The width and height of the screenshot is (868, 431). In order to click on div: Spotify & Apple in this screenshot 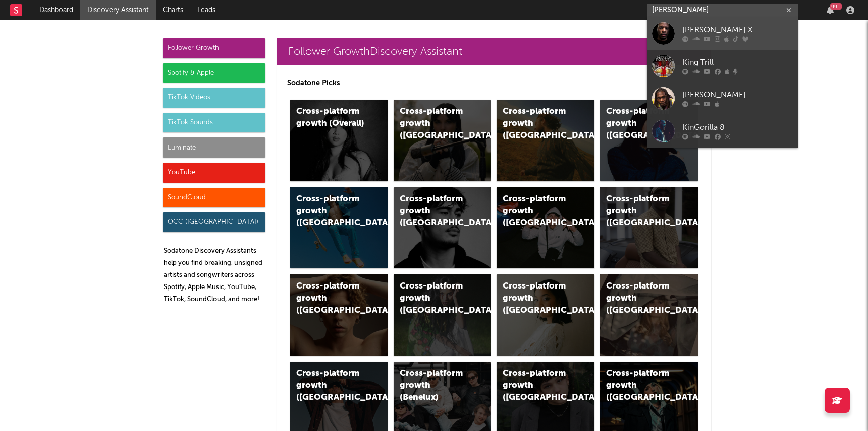, I will do `click(214, 73)`.